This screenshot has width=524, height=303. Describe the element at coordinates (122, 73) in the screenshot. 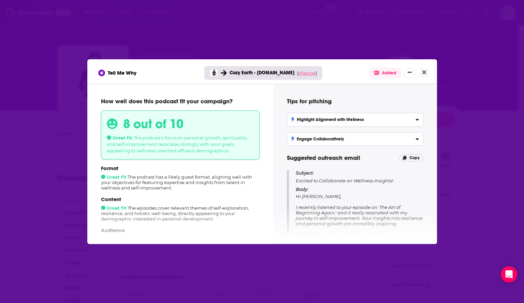

I see `span: Tell Me Why` at that location.